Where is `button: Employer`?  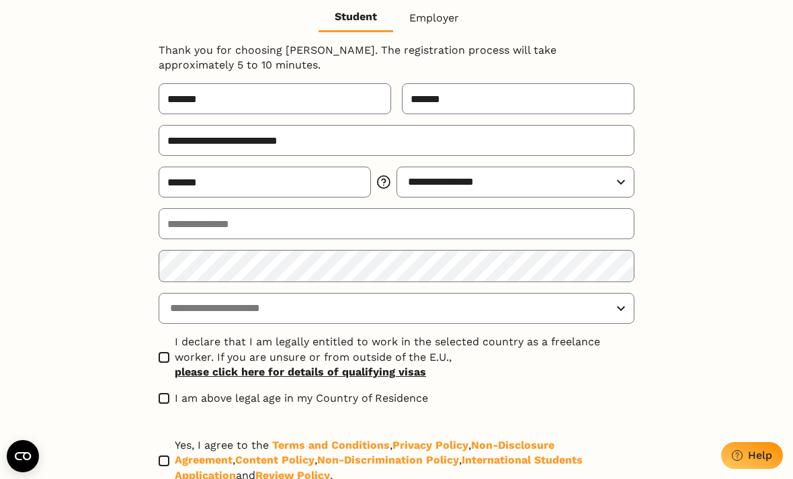 button: Employer is located at coordinates (434, 17).